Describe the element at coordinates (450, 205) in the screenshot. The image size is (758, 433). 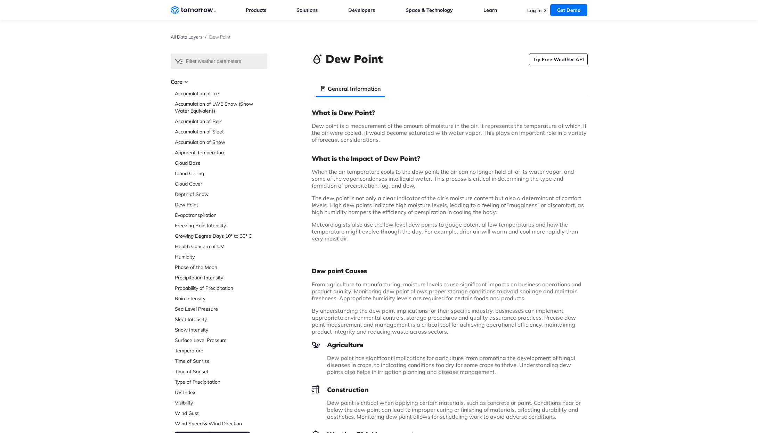
I see `p: The dew point is not only a clear indicator of the air’s moisture content but also a determinant ...` at that location.